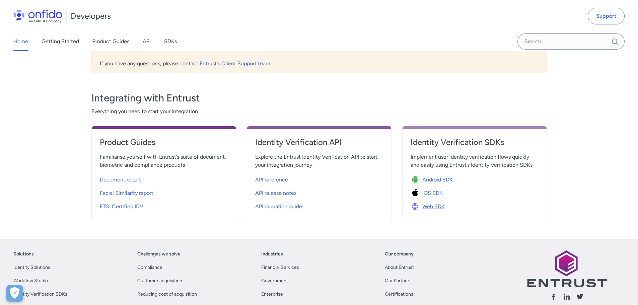  I want to click on a: Certifications, so click(399, 294).